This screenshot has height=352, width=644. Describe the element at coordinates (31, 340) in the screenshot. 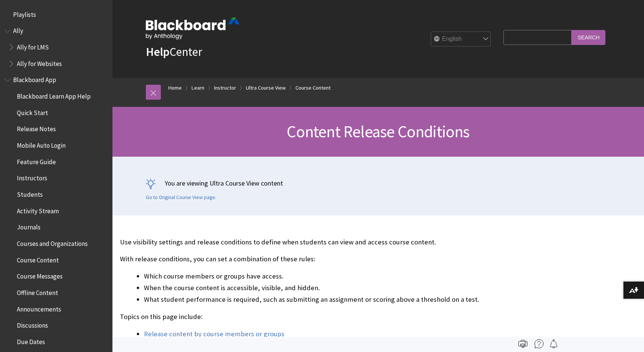

I see `span: Due Dates` at that location.